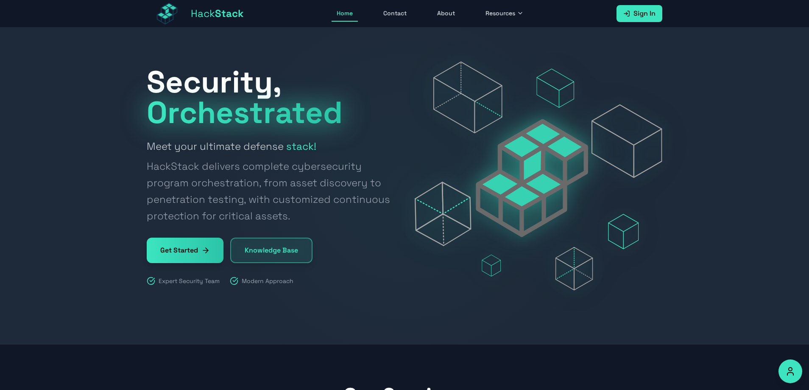  I want to click on span: HackStack delivers complete cybersecurity program orchestration, from asset discovery to penetrat..., so click(271, 191).